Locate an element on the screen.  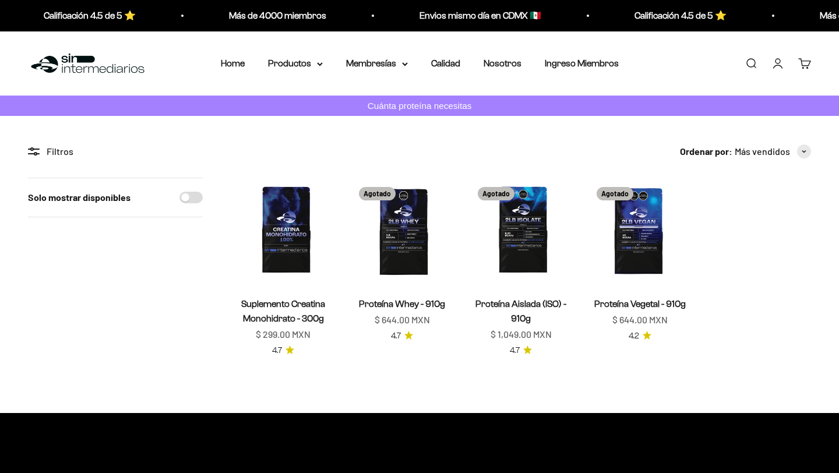
a: Suplemento Creatina Monohidrato - 300g is located at coordinates (283, 311).